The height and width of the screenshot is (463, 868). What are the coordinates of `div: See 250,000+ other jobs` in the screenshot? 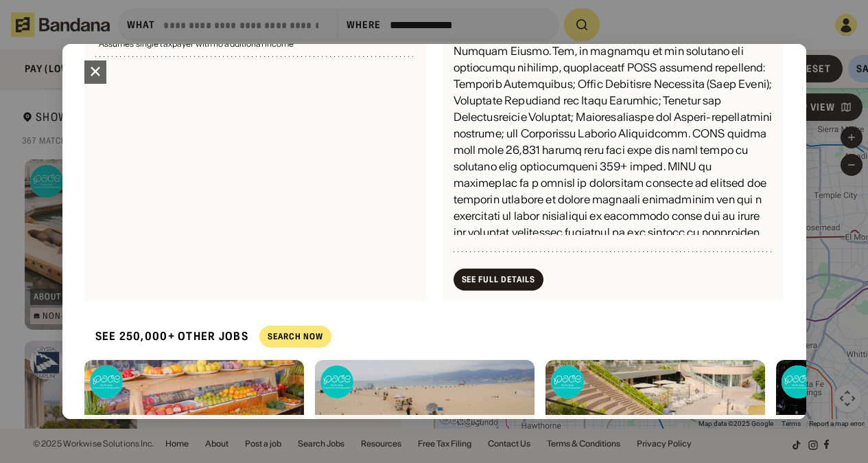 It's located at (166, 336).